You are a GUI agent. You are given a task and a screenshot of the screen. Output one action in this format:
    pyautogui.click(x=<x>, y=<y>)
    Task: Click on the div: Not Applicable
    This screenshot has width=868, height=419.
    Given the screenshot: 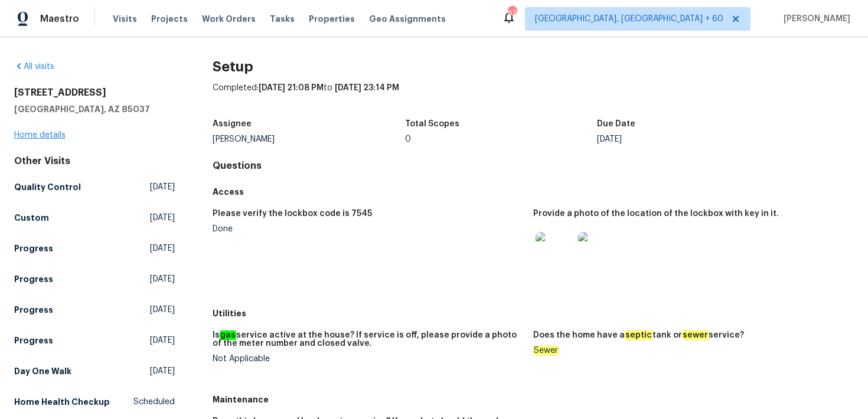 What is the action you would take?
    pyautogui.click(x=368, y=359)
    